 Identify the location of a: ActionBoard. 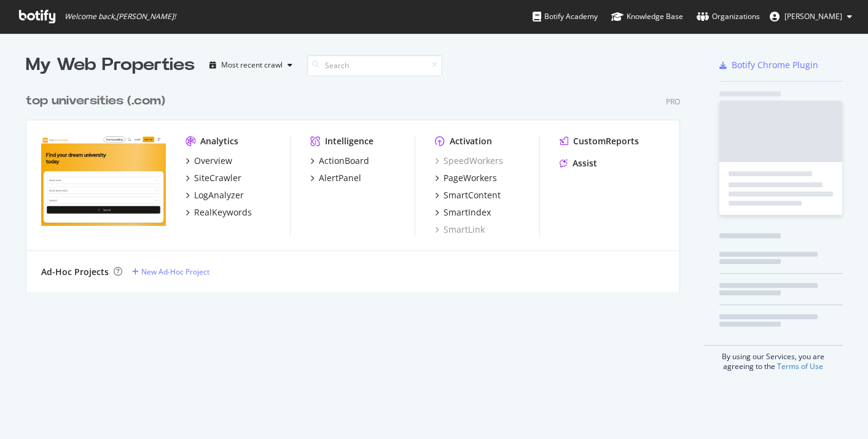
(339, 161).